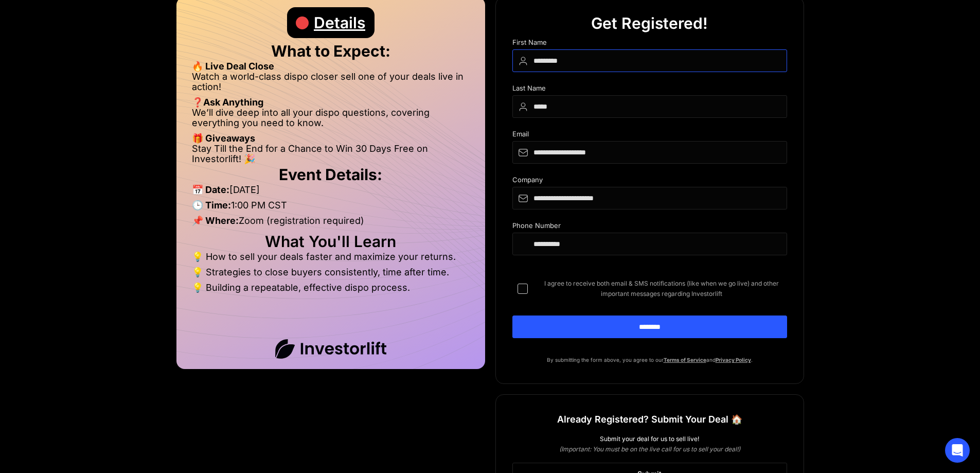  I want to click on strong: Event Details:, so click(330, 175).